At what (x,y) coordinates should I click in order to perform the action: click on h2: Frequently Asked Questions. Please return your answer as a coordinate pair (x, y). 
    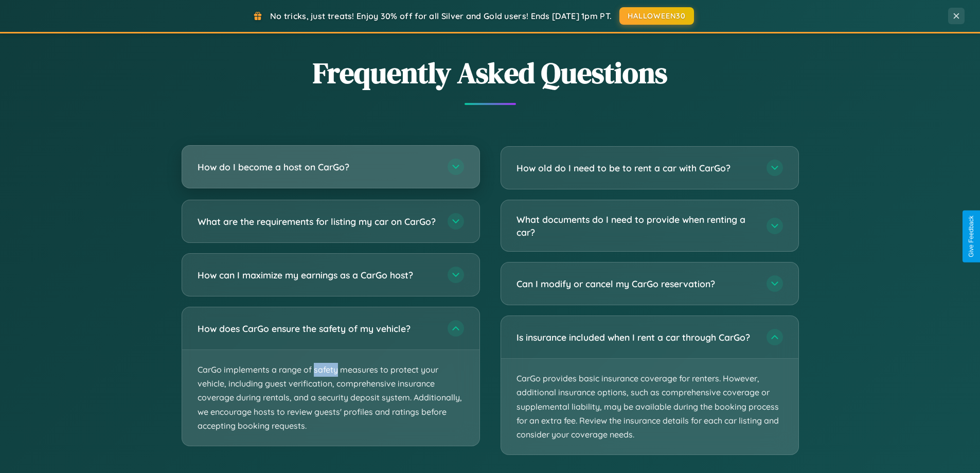
    Looking at the image, I should click on (490, 73).